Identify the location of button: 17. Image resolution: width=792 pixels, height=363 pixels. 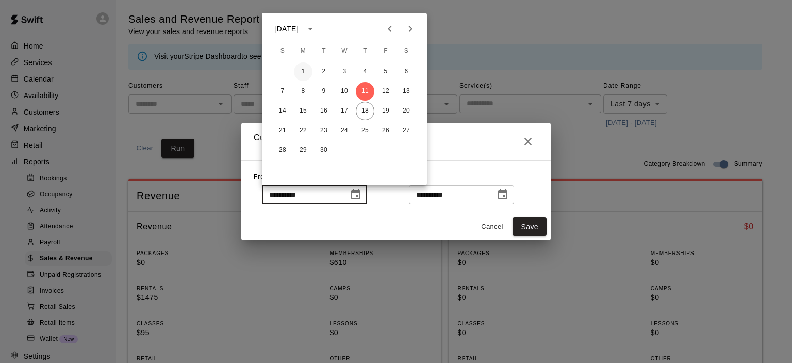
(344, 111).